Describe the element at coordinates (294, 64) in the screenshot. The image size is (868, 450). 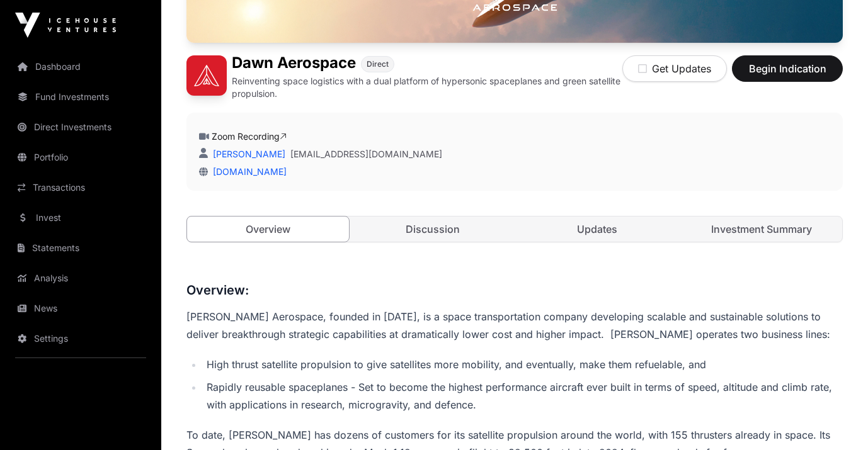
I see `h1: Dawn Aerospace` at that location.